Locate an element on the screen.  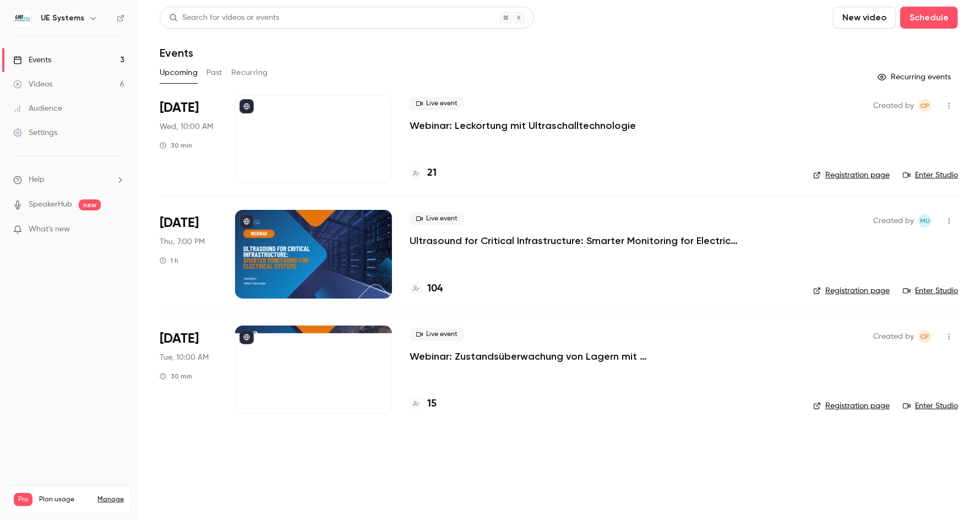
img: tab_keywords_by_traffic_grey.svg is located at coordinates (114, 68).